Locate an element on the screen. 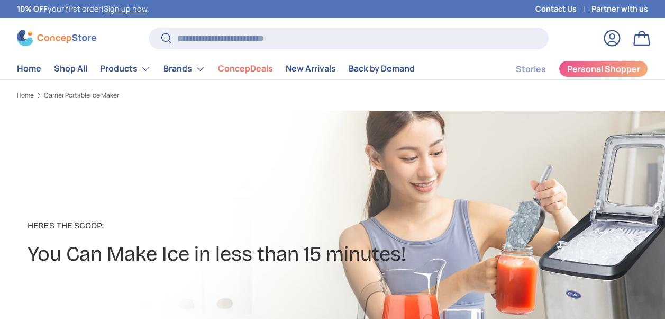  a: ConcepStore is located at coordinates (57, 38).